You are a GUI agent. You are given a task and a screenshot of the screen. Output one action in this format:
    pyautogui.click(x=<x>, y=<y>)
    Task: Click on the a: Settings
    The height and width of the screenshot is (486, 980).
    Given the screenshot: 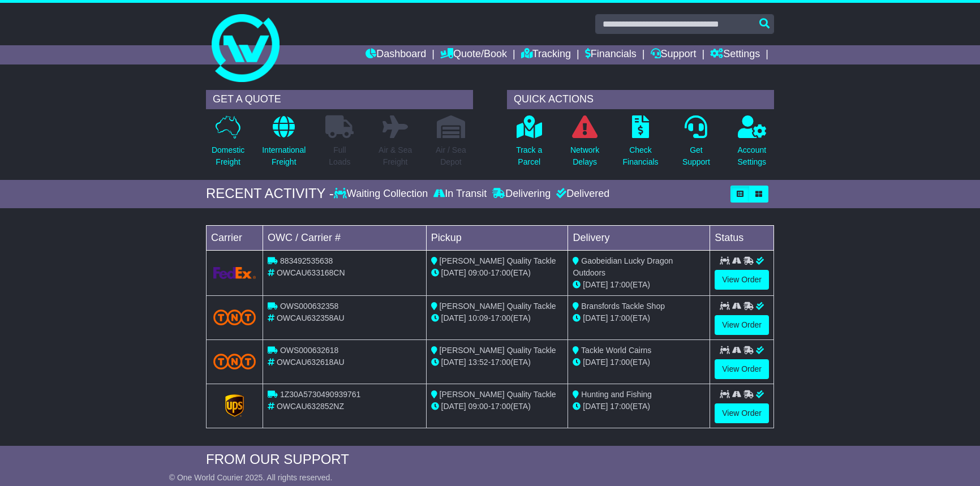 What is the action you would take?
    pyautogui.click(x=735, y=55)
    